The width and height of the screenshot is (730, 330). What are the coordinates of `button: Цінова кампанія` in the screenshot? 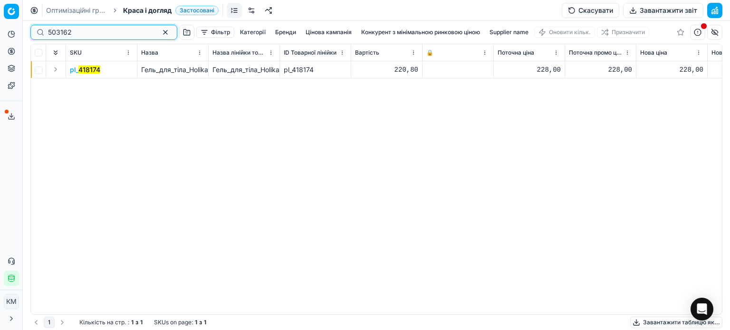 It's located at (329, 32).